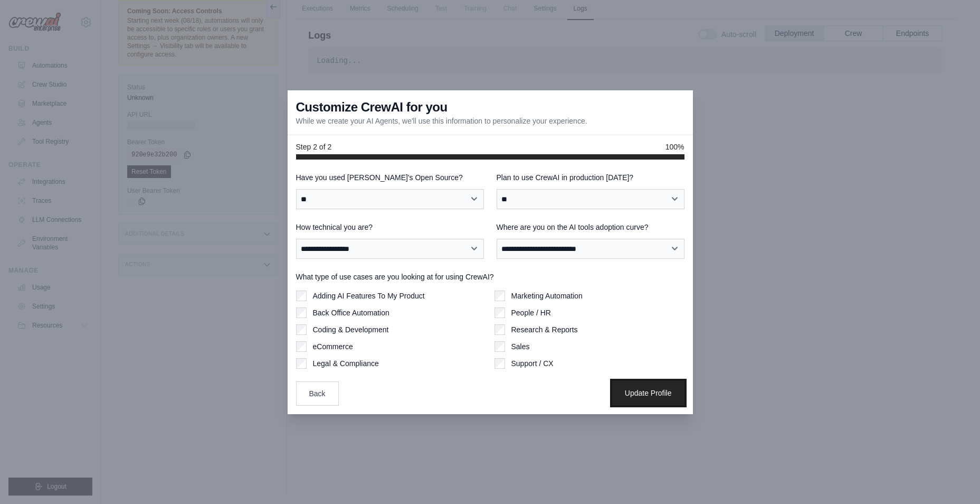 The height and width of the screenshot is (504, 980). What do you see at coordinates (520, 346) in the screenshot?
I see `label: Sales` at bounding box center [520, 346].